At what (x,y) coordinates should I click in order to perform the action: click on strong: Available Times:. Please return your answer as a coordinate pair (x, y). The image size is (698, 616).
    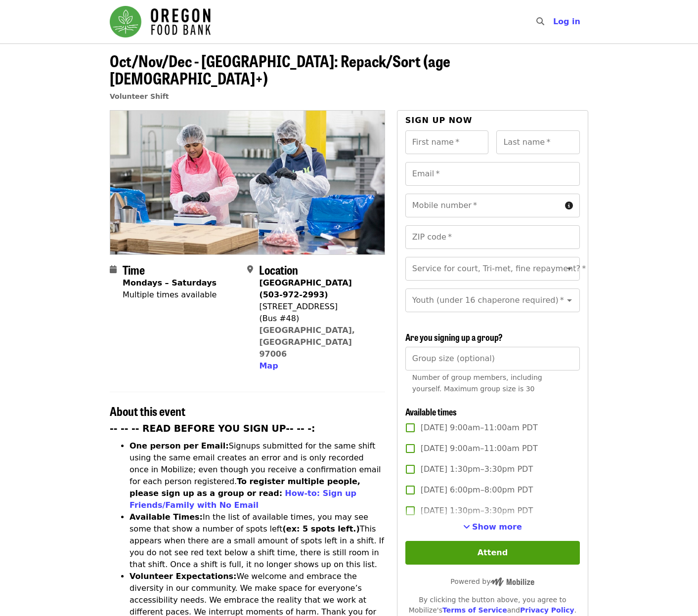
    Looking at the image, I should click on (166, 517).